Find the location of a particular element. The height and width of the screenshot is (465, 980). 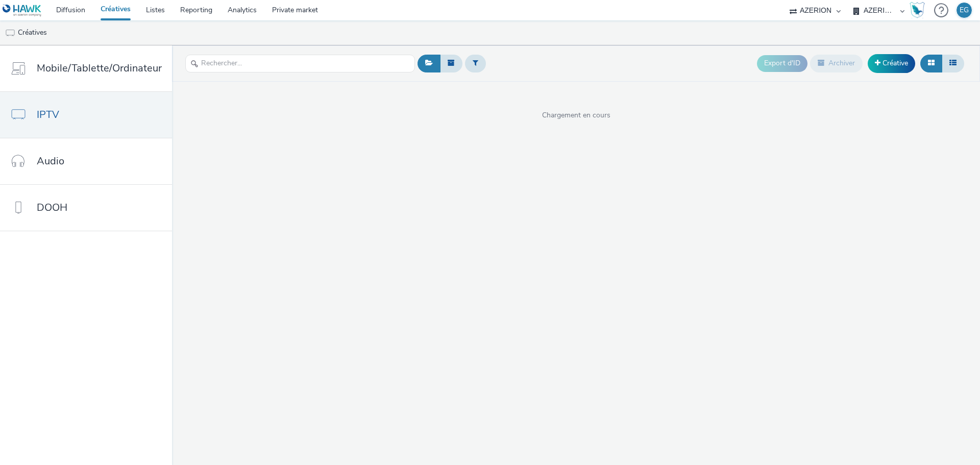

button: Export d'ID is located at coordinates (782, 64).